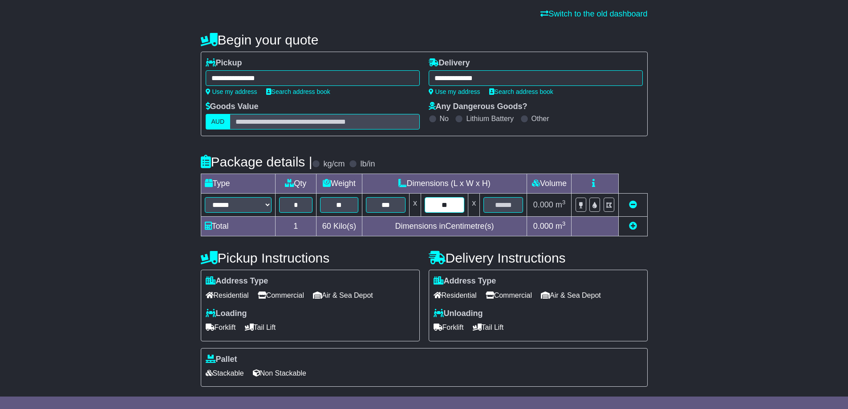 The width and height of the screenshot is (848, 409). I want to click on label: AUD, so click(218, 121).